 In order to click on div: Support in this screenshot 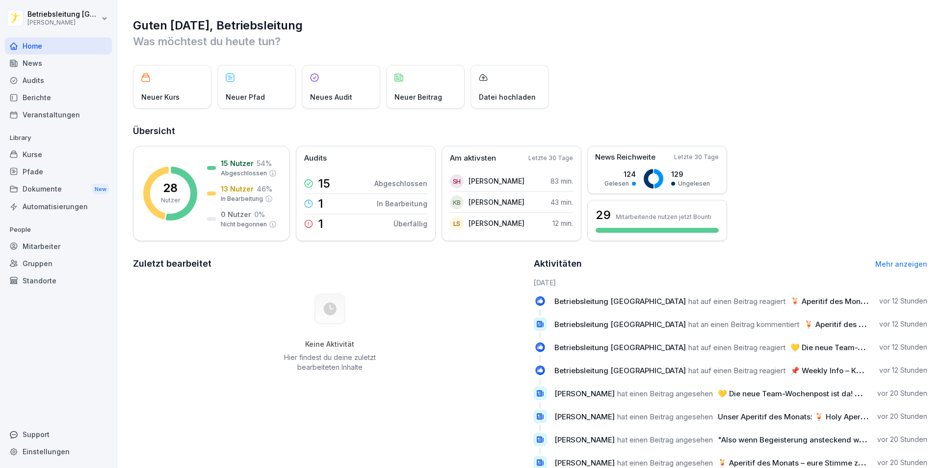, I will do `click(58, 434)`.